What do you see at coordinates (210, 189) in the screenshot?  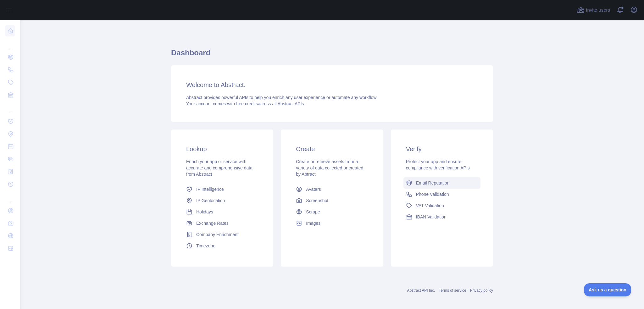 I see `span: IP Intelligence` at bounding box center [210, 189].